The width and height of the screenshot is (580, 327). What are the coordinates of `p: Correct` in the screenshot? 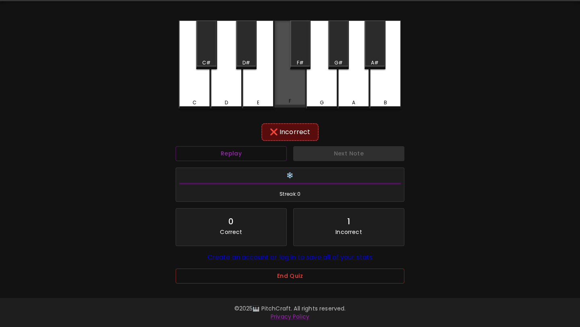 It's located at (231, 232).